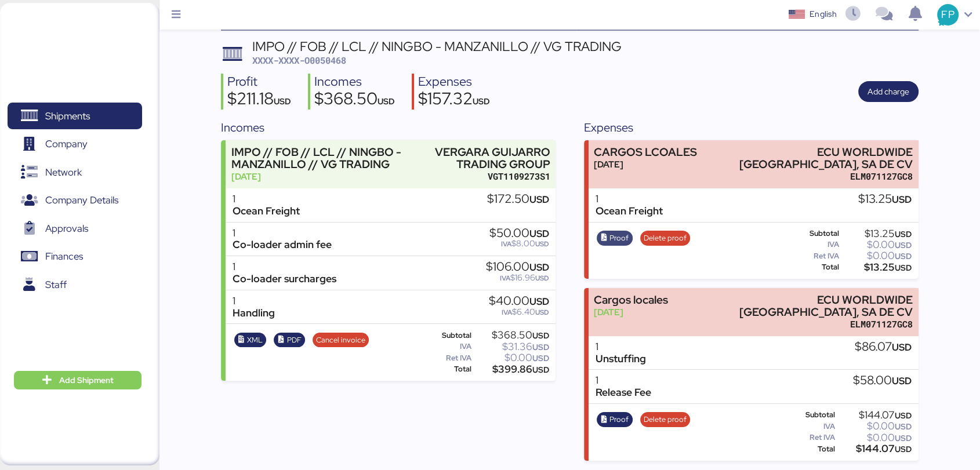 This screenshot has height=470, width=980. Describe the element at coordinates (354, 82) in the screenshot. I see `div: Incomes` at that location.